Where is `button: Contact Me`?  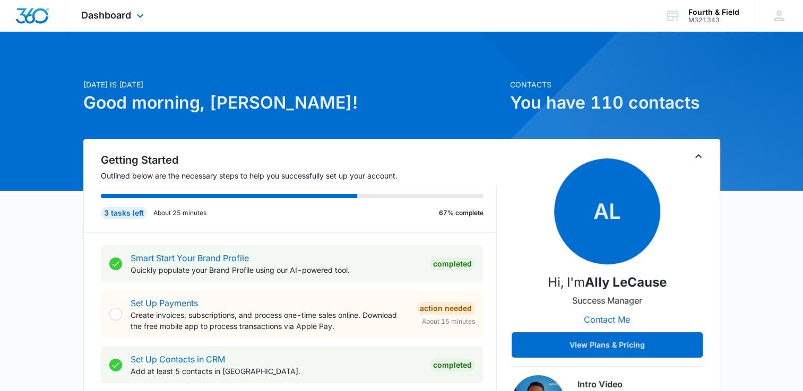 button: Contact Me is located at coordinates (606, 320).